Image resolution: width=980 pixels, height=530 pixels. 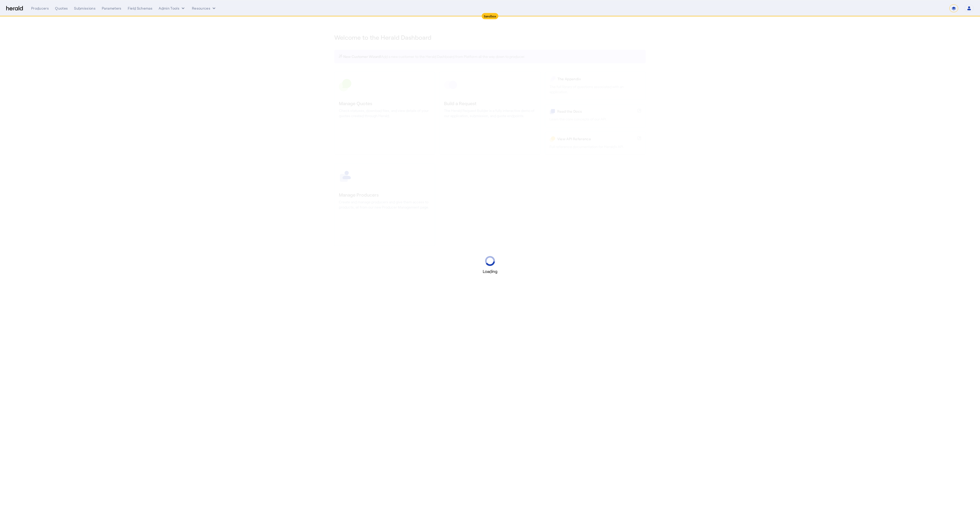 I want to click on div: Submissions, so click(x=85, y=9).